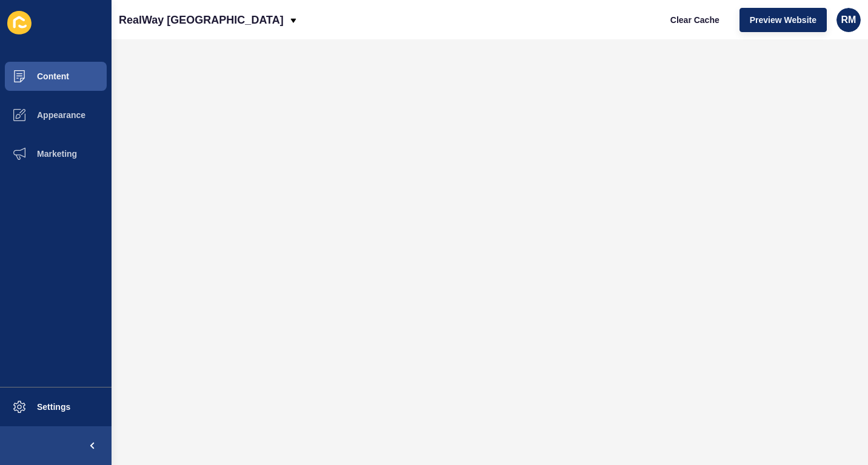 Image resolution: width=868 pixels, height=465 pixels. I want to click on button: Preview Website, so click(783, 20).